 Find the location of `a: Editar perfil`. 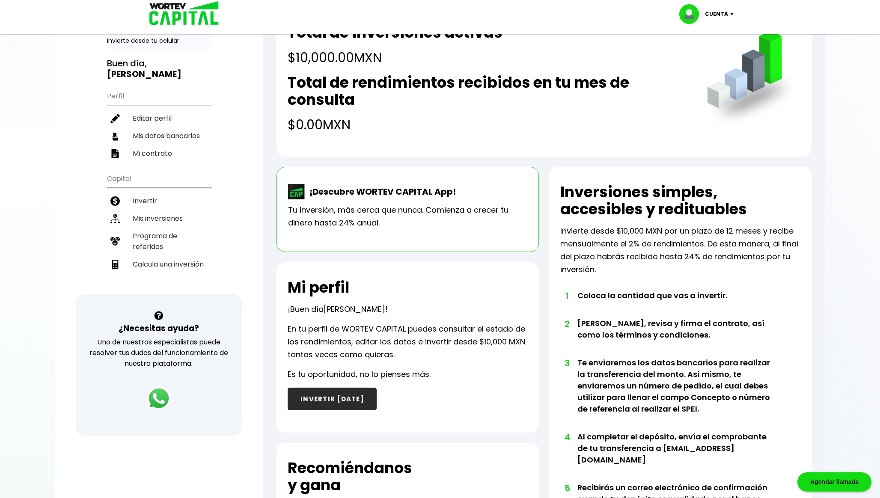

a: Editar perfil is located at coordinates (159, 118).